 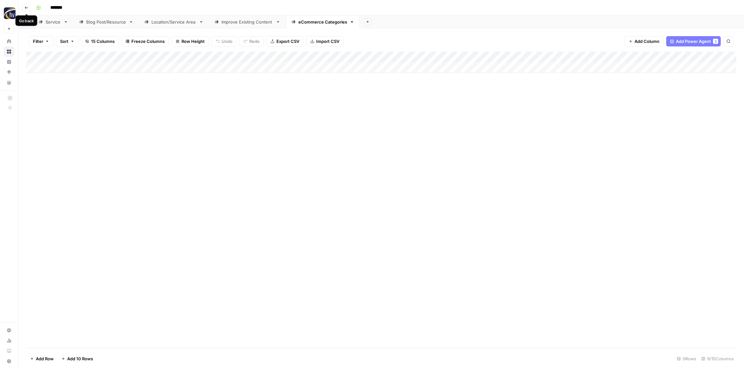 I want to click on button: Help + Support, so click(x=9, y=362).